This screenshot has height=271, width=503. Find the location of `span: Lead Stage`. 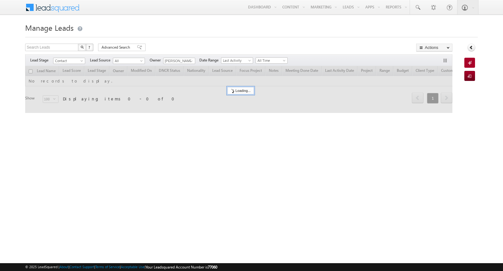

span: Lead Stage is located at coordinates (41, 60).